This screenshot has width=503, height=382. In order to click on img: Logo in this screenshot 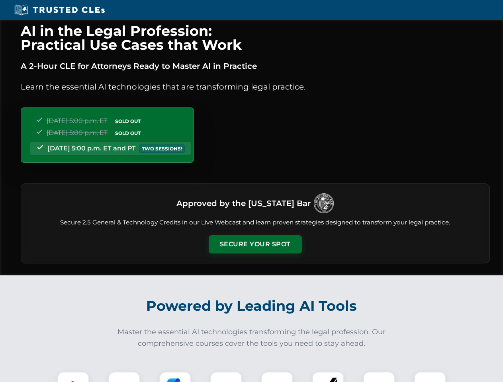, I will do `click(324, 203)`.